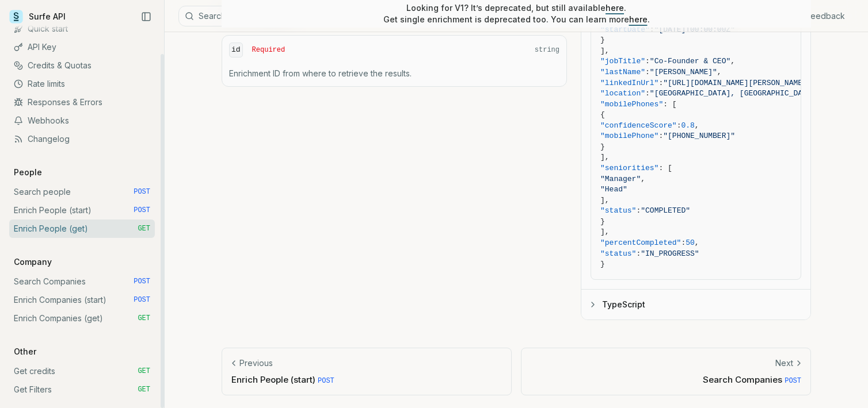  I want to click on a: Changelog, so click(82, 139).